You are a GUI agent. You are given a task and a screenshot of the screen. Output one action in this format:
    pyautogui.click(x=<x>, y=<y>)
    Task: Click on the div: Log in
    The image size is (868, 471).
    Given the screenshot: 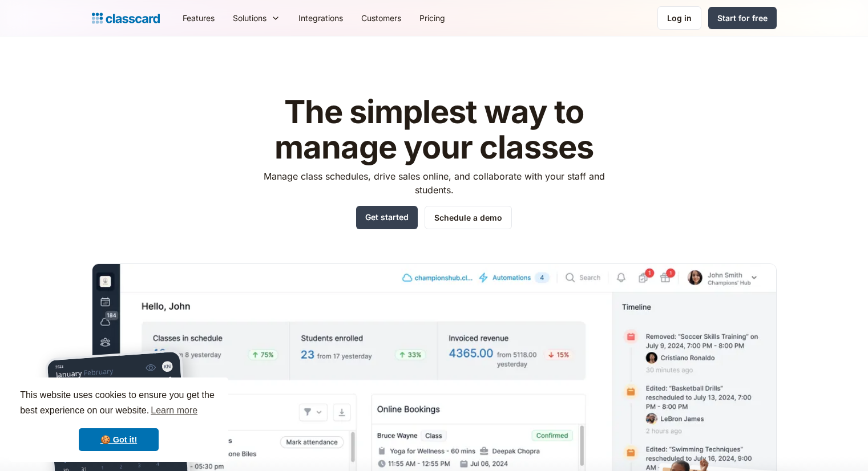 What is the action you would take?
    pyautogui.click(x=679, y=18)
    